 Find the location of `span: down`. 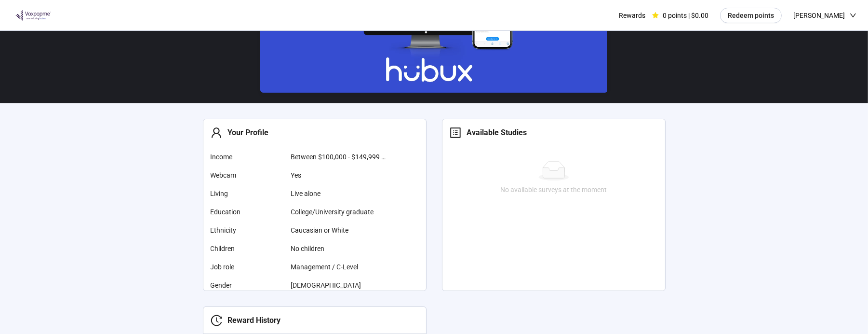

span: down is located at coordinates (853, 15).